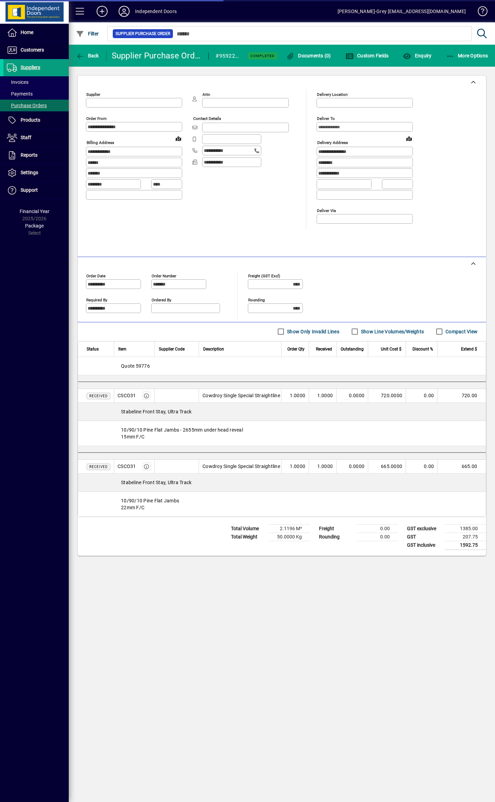  Describe the element at coordinates (248, 528) in the screenshot. I see `td: Total Volume` at that location.